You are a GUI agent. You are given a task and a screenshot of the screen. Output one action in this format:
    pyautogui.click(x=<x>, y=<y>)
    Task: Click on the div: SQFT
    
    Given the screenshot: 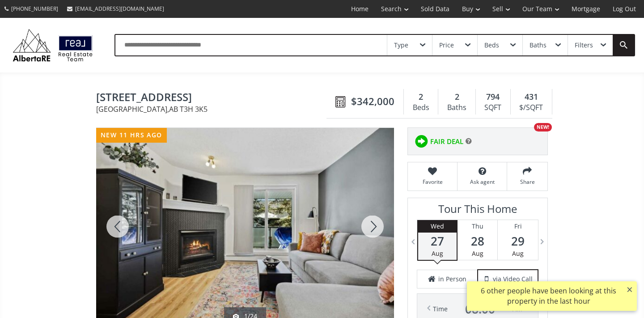 What is the action you would take?
    pyautogui.click(x=493, y=108)
    